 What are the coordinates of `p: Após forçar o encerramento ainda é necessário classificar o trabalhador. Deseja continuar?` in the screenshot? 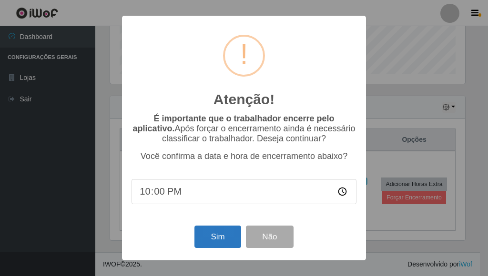 It's located at (244, 129).